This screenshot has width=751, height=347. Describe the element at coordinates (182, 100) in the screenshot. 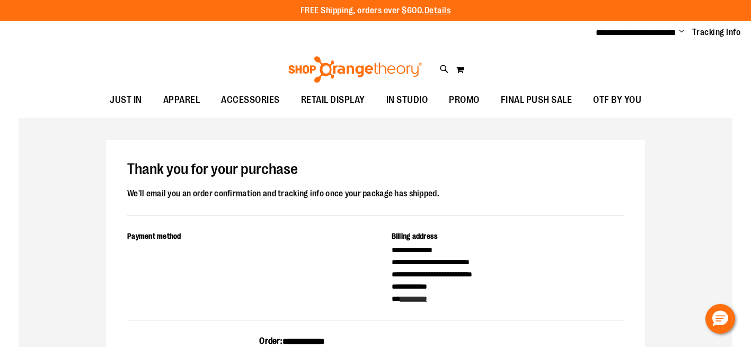

I see `span: APPAREL` at that location.